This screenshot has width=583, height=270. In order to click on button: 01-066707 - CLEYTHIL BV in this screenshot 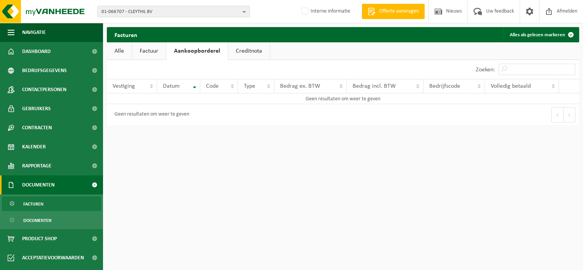, I will do `click(174, 11)`.